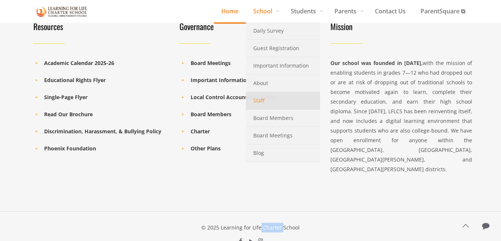 The width and height of the screenshot is (501, 241). I want to click on span: Blog, so click(259, 153).